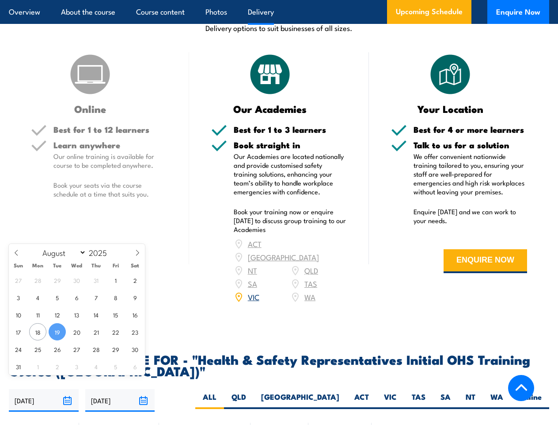  I want to click on span: August 20, 2025, so click(76, 331).